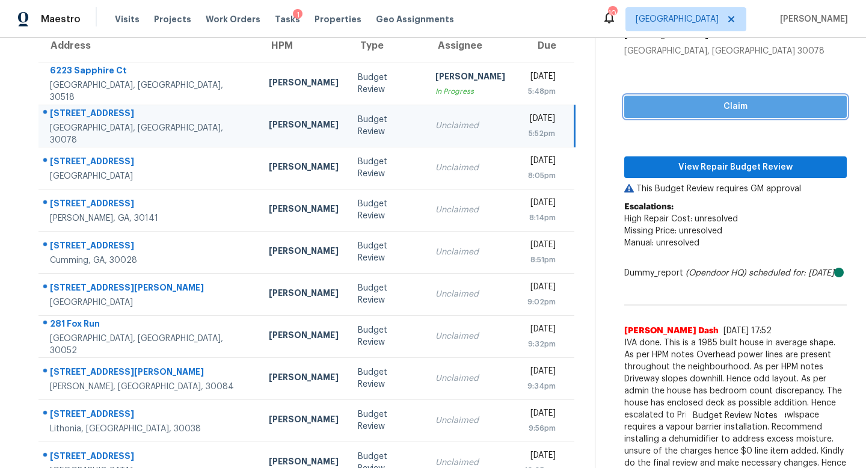 The image size is (866, 468). Describe the element at coordinates (150, 260) in the screenshot. I see `div: Cumming, GA, 30028` at that location.